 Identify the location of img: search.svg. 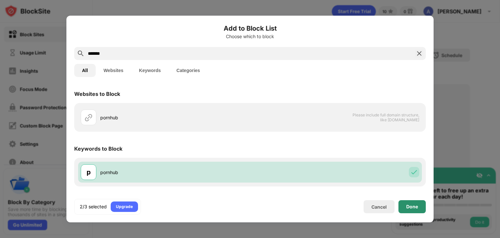
(81, 53).